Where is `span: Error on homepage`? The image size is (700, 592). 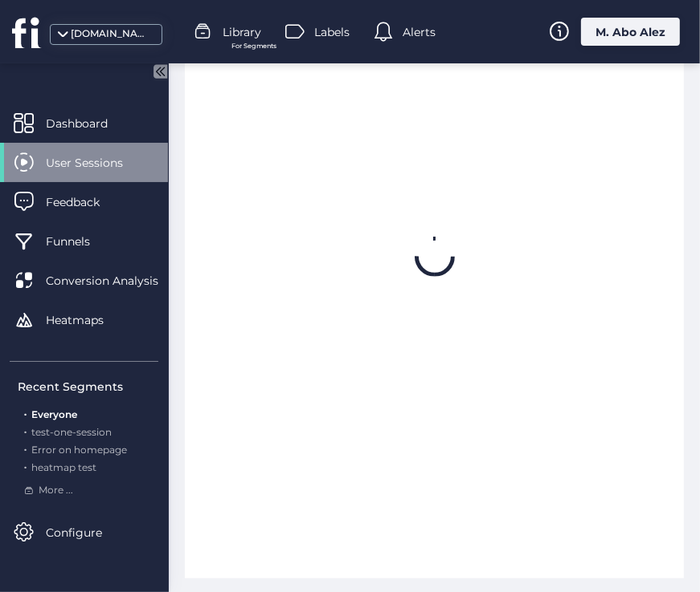
span: Error on homepage is located at coordinates (79, 450).